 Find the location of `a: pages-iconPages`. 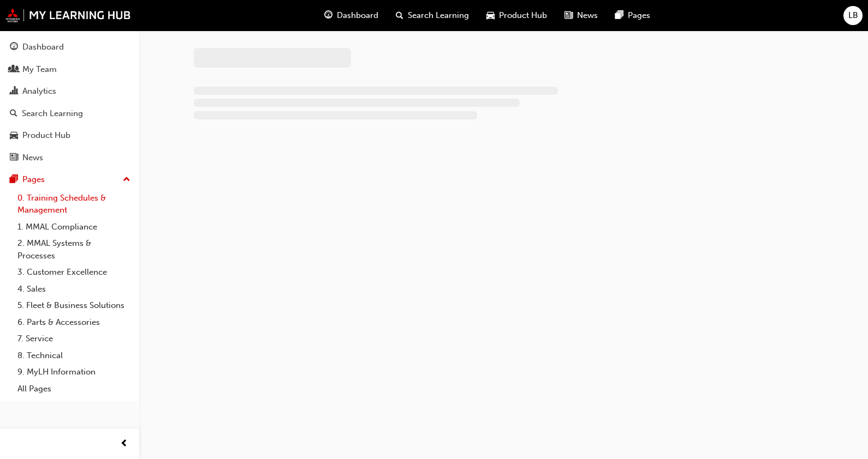

a: pages-iconPages is located at coordinates (633, 15).